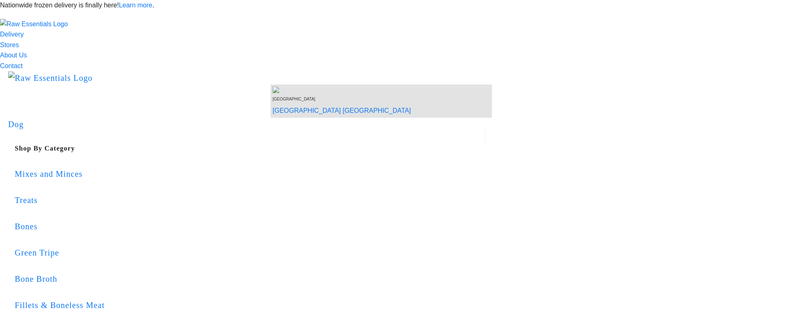 This screenshot has height=315, width=787. Describe the element at coordinates (250, 279) in the screenshot. I see `a: Bone Broth` at that location.